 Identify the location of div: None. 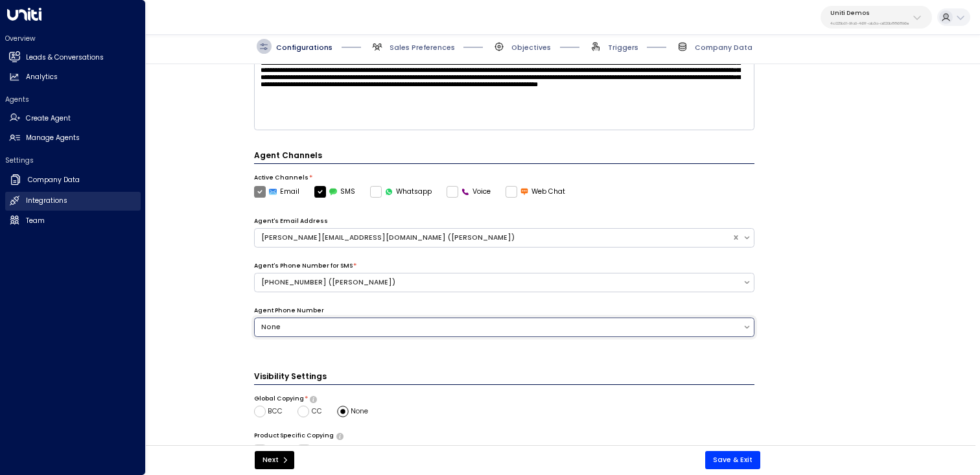
(498, 327).